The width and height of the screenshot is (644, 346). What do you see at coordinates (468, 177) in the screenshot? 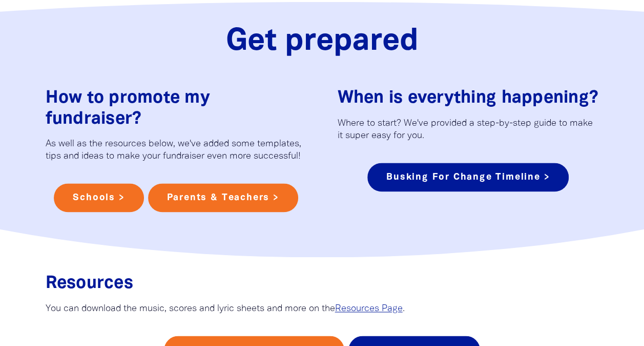
I see `a: Busking For Change Timeline >` at bounding box center [468, 177].